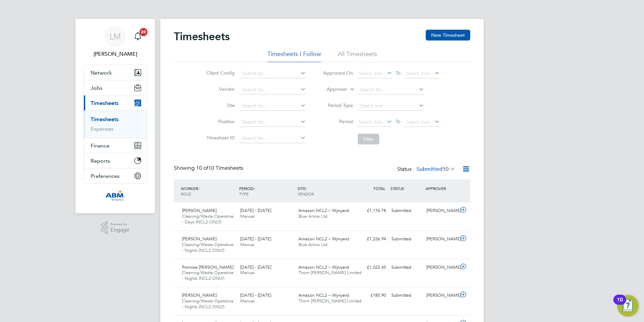 The image size is (644, 322). I want to click on span: To, so click(398, 73).